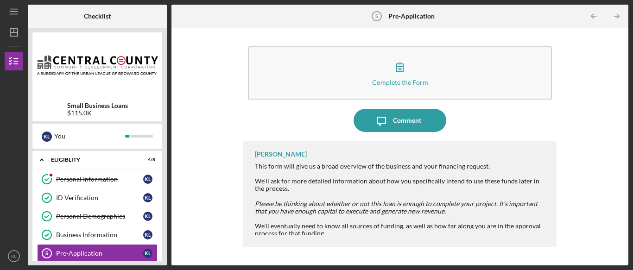 The width and height of the screenshot is (633, 270). Describe the element at coordinates (91, 160) in the screenshot. I see `div: Eligiblity` at that location.